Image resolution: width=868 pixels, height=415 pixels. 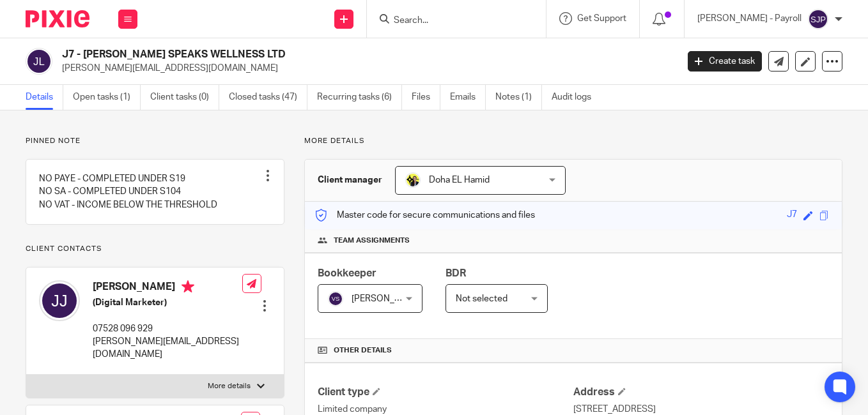 What do you see at coordinates (468, 97) in the screenshot?
I see `a: Emails` at bounding box center [468, 97].